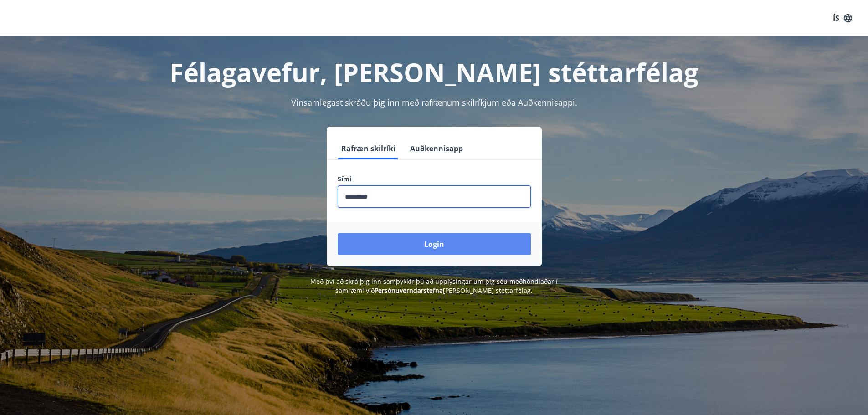 The height and width of the screenshot is (415, 868). Describe the element at coordinates (368, 149) in the screenshot. I see `button: Rafræn skilríki` at that location.